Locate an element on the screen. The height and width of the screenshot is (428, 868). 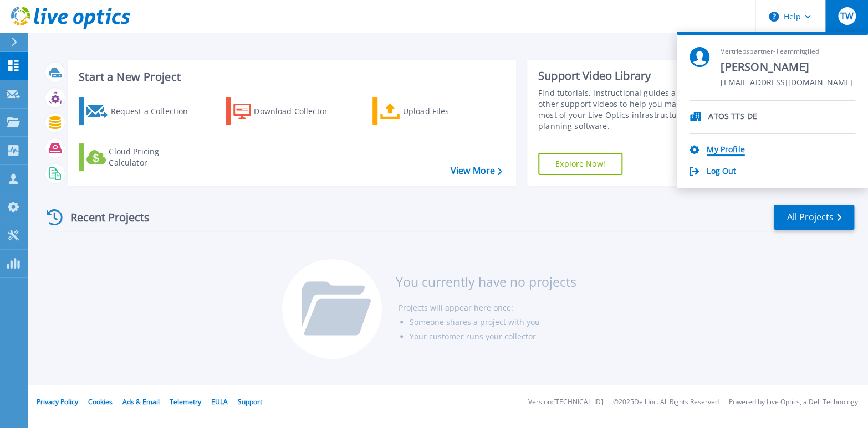
h3: Start a New Project is located at coordinates (290, 77).